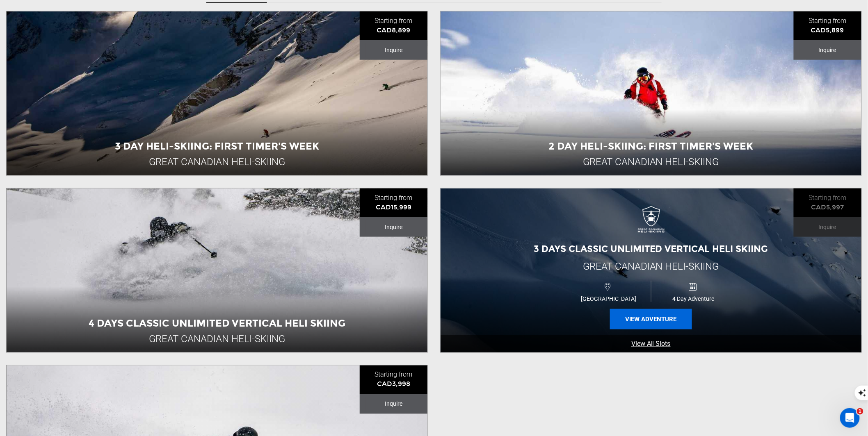 This screenshot has height=436, width=868. I want to click on img: images, so click(651, 222).